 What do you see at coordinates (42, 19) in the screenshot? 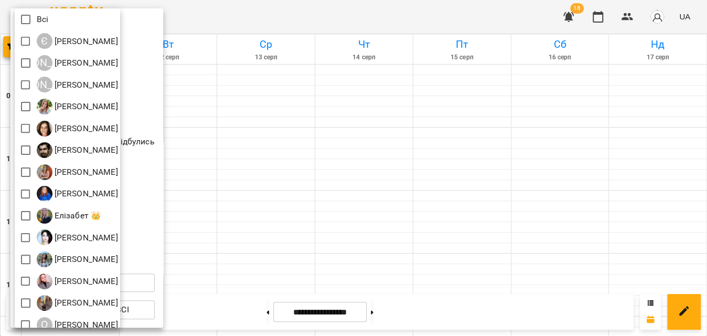
I see `p: Всі` at bounding box center [42, 19].